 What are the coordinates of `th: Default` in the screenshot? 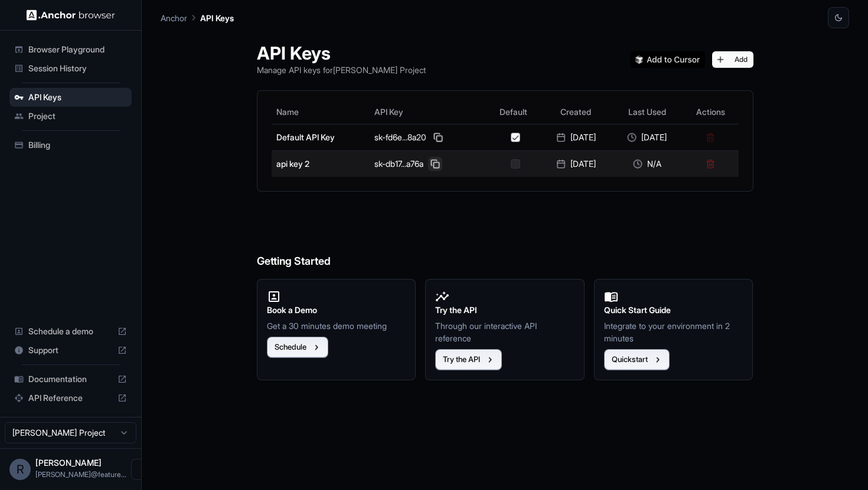 It's located at (513, 112).